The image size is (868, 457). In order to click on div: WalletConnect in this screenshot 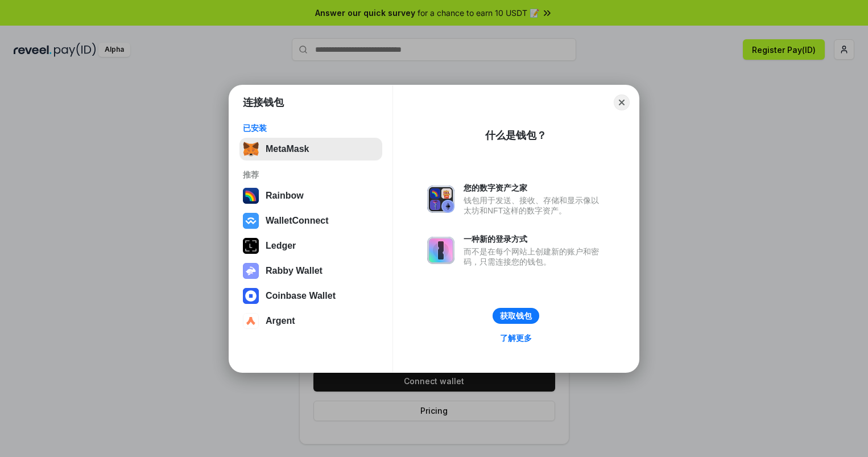, I will do `click(297, 220)`.